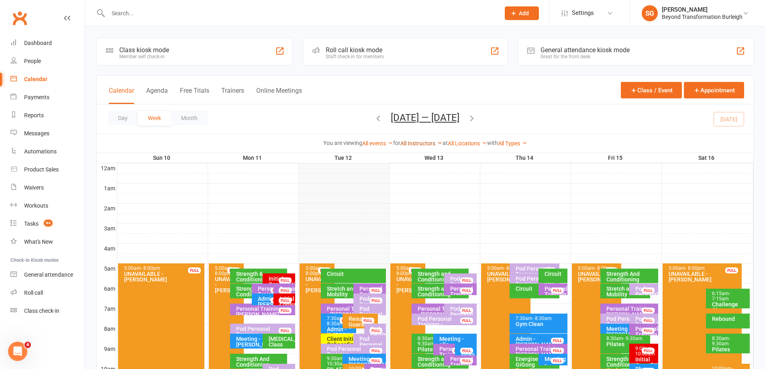 The image size is (765, 369). I want to click on a: All events, so click(378, 143).